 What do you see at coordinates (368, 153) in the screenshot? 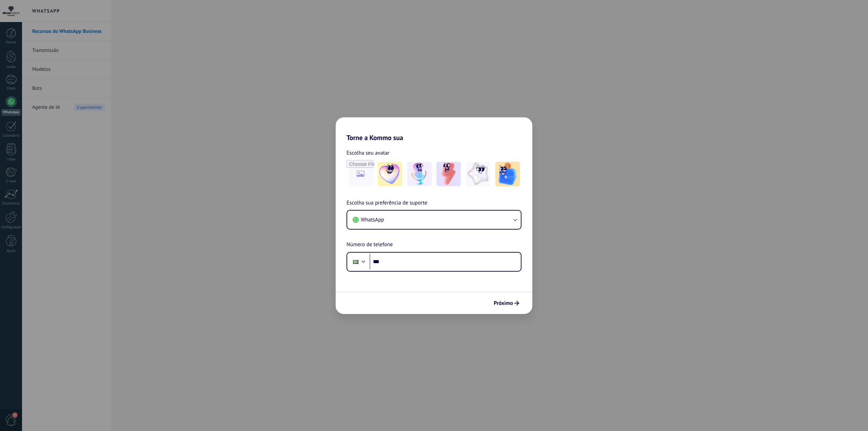
I see `span: Escolha seu avatar` at bounding box center [368, 153].